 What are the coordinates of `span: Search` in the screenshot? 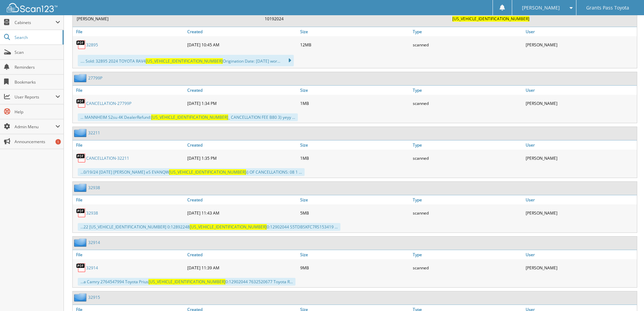 It's located at (37, 37).